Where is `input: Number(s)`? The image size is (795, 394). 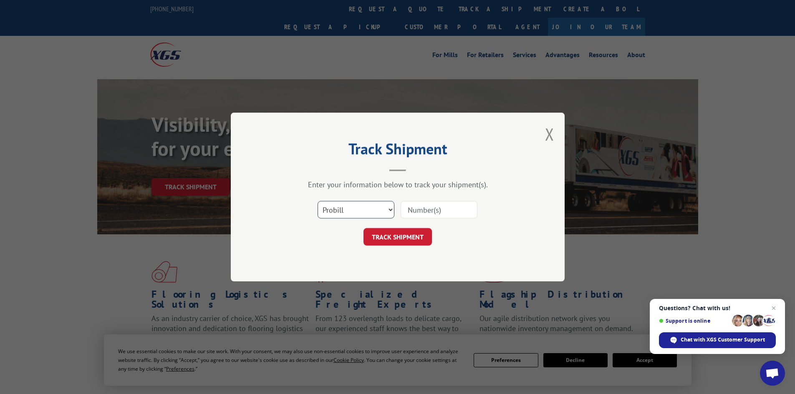 input: Number(s) is located at coordinates (439, 210).